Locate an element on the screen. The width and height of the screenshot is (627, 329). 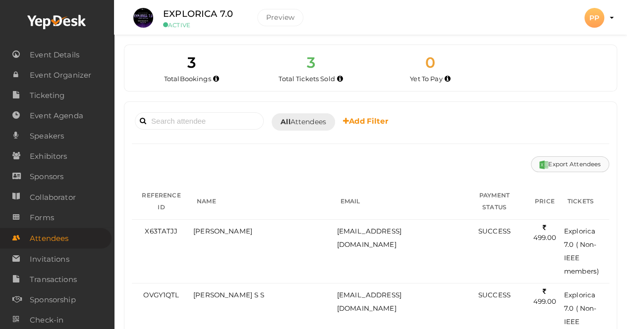
th: NAME is located at coordinates (263, 202).